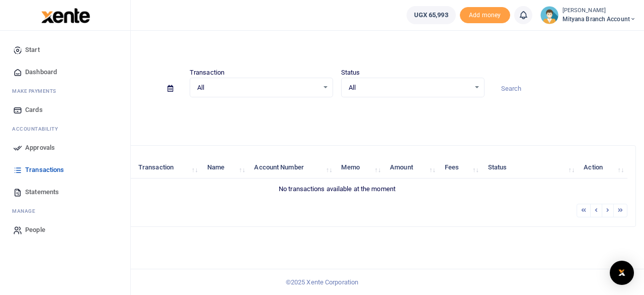 This screenshot has height=295, width=644. What do you see at coordinates (485, 15) in the screenshot?
I see `span: Add money` at bounding box center [485, 15].